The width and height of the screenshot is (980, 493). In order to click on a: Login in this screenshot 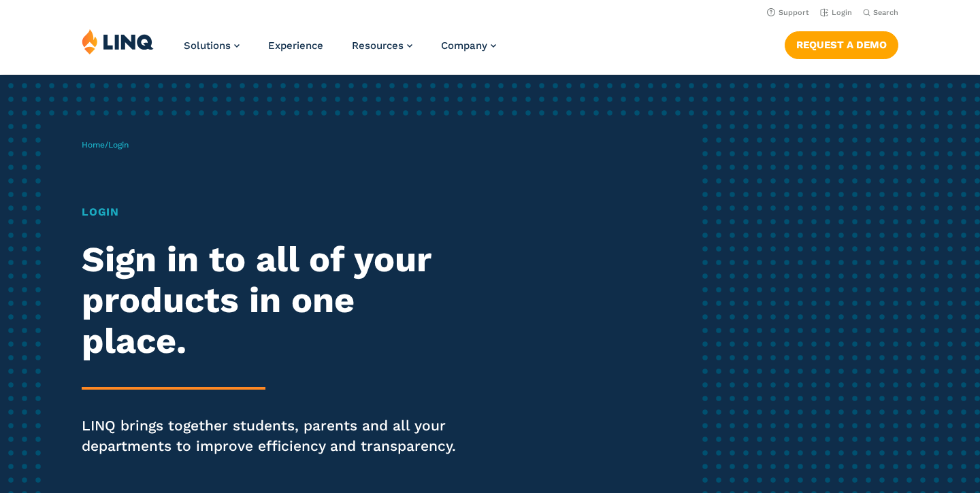, I will do `click(835, 12)`.